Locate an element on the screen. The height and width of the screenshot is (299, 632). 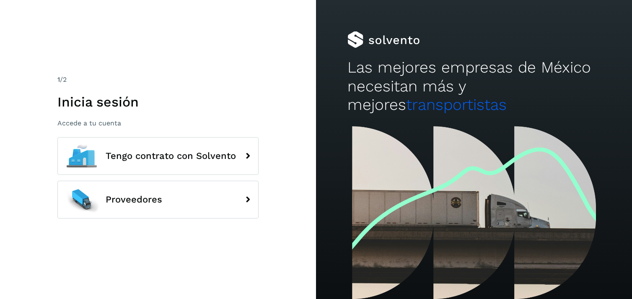
button: Proveedores is located at coordinates (158, 199).